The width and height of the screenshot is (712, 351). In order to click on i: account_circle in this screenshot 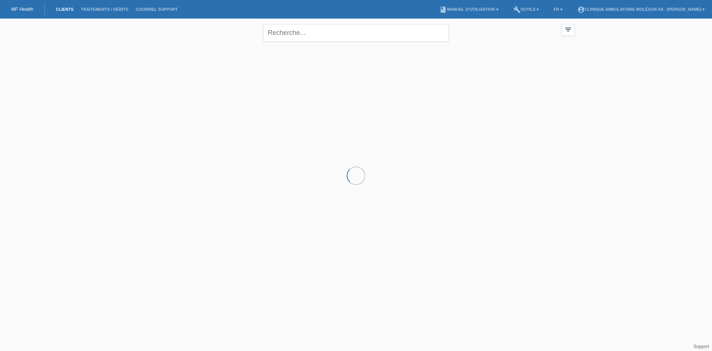, I will do `click(581, 10)`.